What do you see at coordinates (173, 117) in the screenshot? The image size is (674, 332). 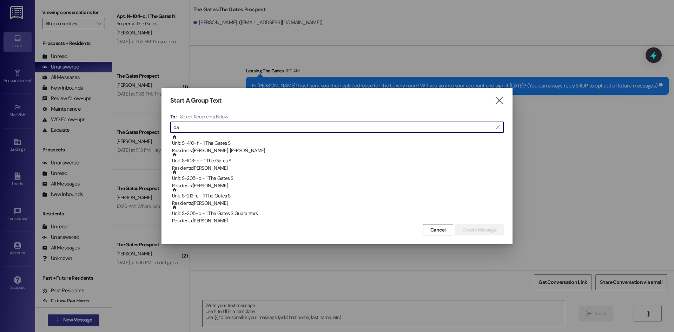 I see `h3: To:` at bounding box center [173, 117].